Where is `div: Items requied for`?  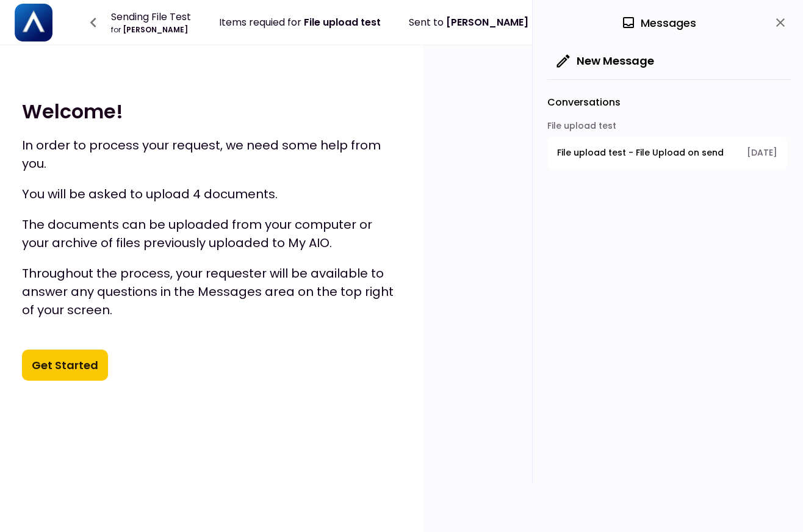
div: Items requied for is located at coordinates (300, 22).